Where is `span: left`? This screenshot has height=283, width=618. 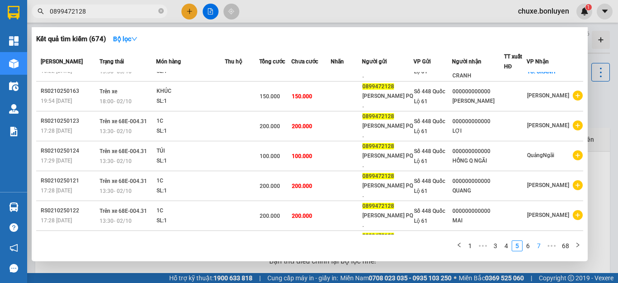
span: left is located at coordinates (459, 245).